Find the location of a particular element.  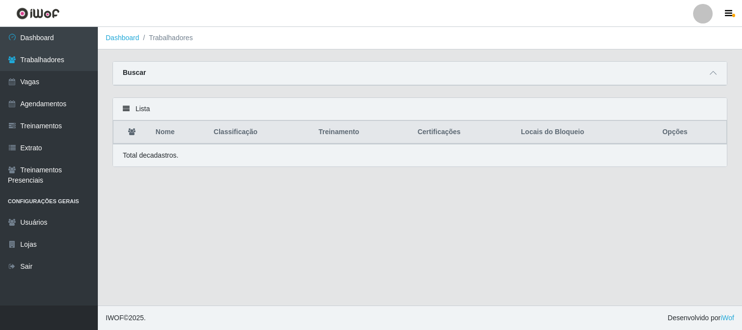

div: Lista is located at coordinates (419, 109).